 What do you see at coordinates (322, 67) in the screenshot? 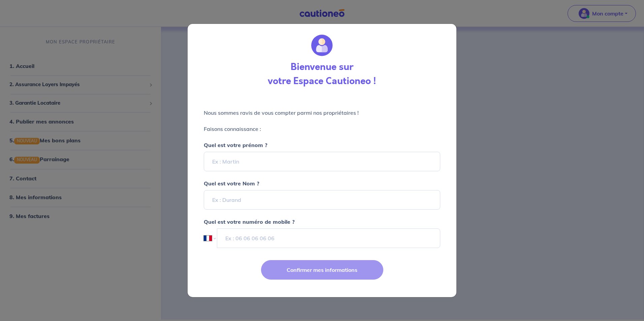
I see `h3: Bienvenue sur` at bounding box center [322, 67].